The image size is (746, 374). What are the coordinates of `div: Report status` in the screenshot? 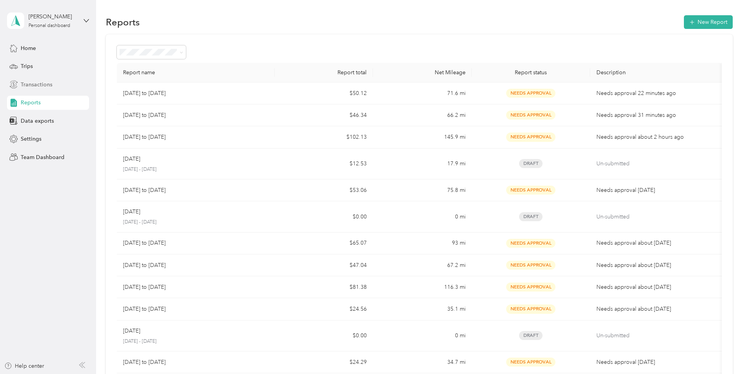 It's located at (531, 72).